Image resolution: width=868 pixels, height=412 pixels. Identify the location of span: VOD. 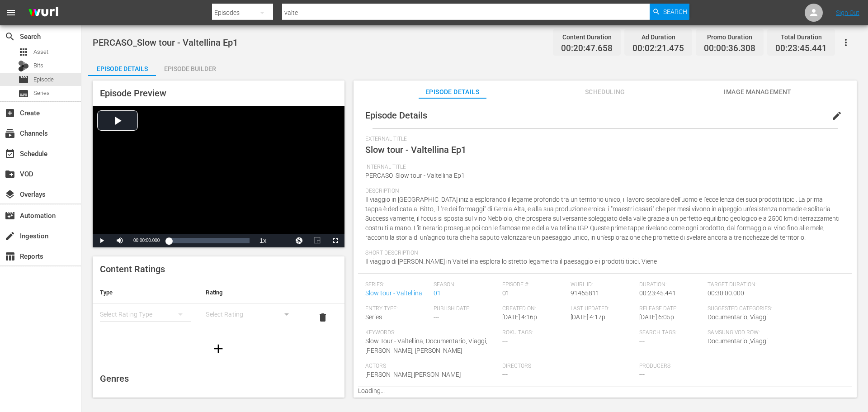
(10, 174).